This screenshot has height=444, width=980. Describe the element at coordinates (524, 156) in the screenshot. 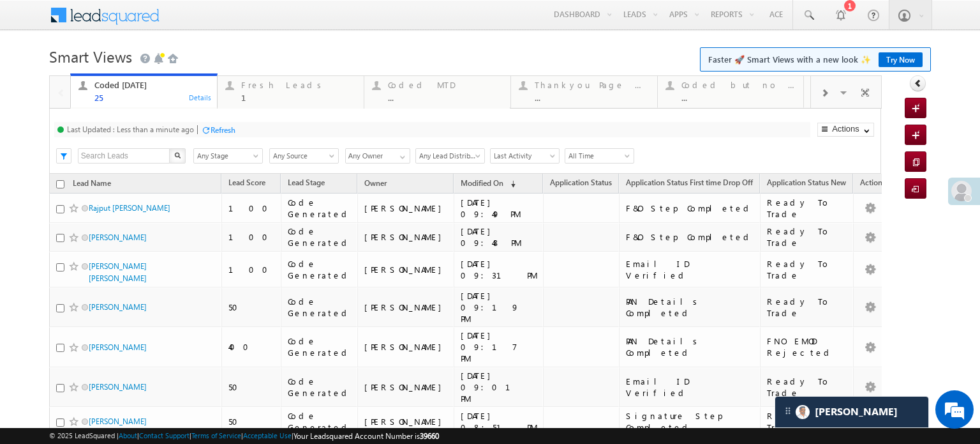

I see `a: Last Activity` at that location.